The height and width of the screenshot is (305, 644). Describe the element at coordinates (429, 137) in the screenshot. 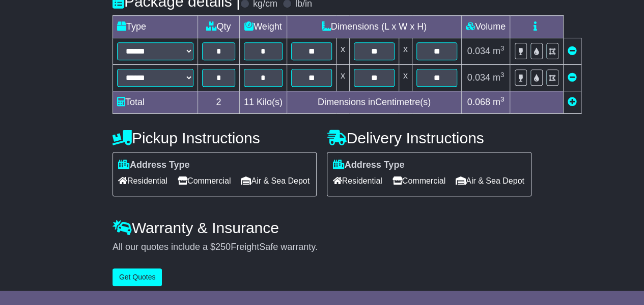

I see `h4: Delivery Instructions` at that location.